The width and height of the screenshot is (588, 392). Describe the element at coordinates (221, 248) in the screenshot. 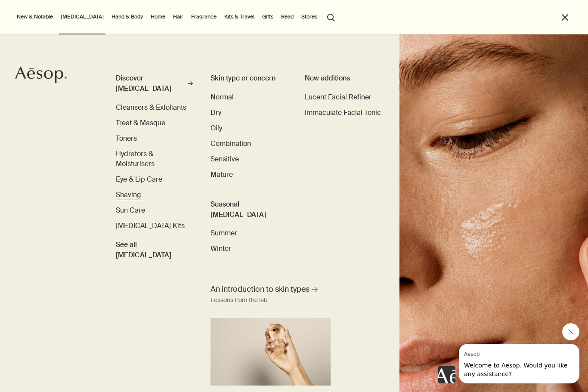

I see `a: Winter` at that location.